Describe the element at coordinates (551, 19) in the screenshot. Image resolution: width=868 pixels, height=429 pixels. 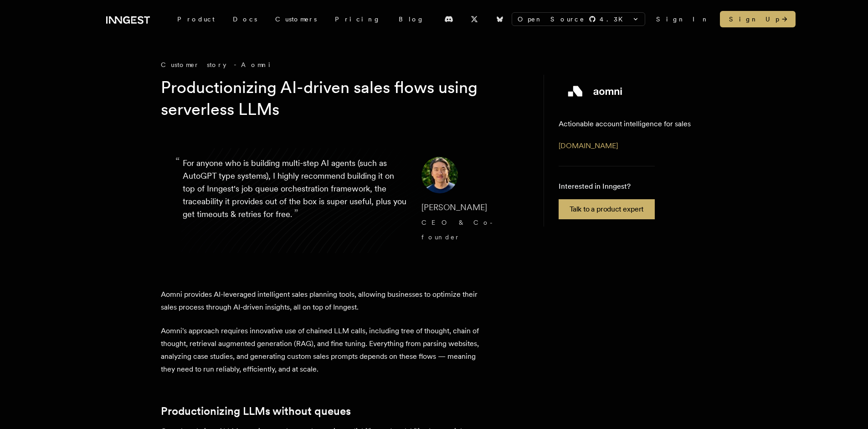
I see `span: Open Source` at that location.